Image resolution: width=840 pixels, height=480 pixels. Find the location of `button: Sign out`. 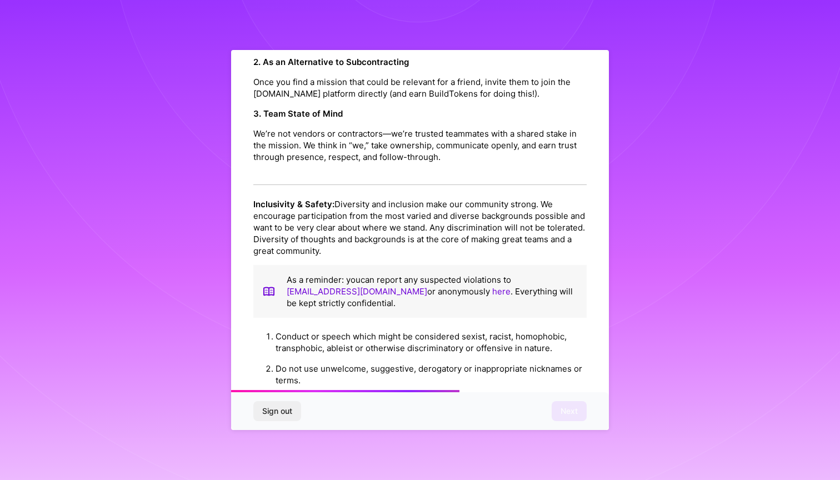

button: Sign out is located at coordinates (277, 411).